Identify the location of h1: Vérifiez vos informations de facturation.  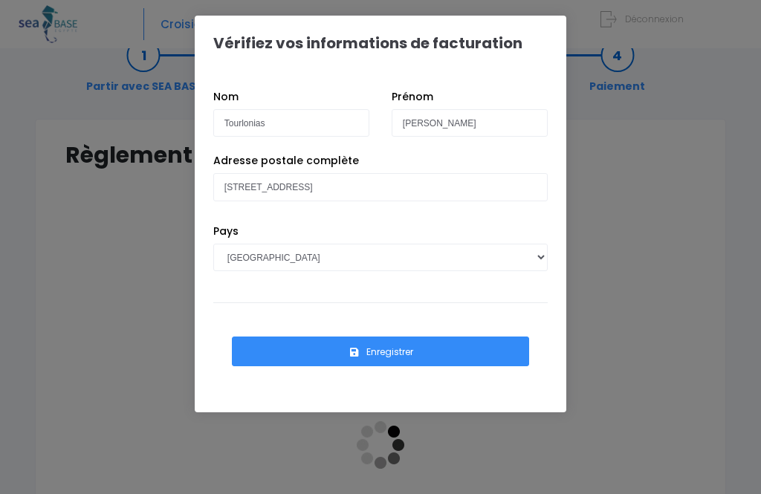
(368, 43).